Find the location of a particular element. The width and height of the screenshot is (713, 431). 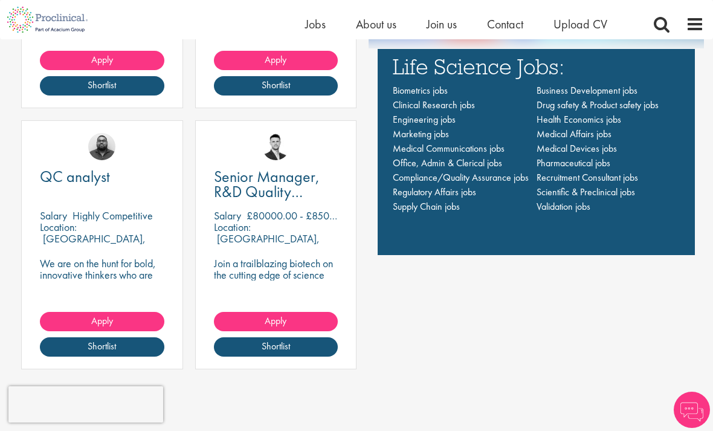

a: Upload CV is located at coordinates (580, 24).